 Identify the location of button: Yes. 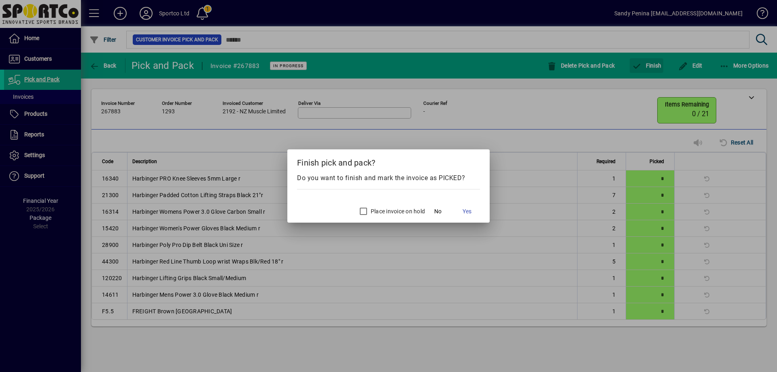
(467, 211).